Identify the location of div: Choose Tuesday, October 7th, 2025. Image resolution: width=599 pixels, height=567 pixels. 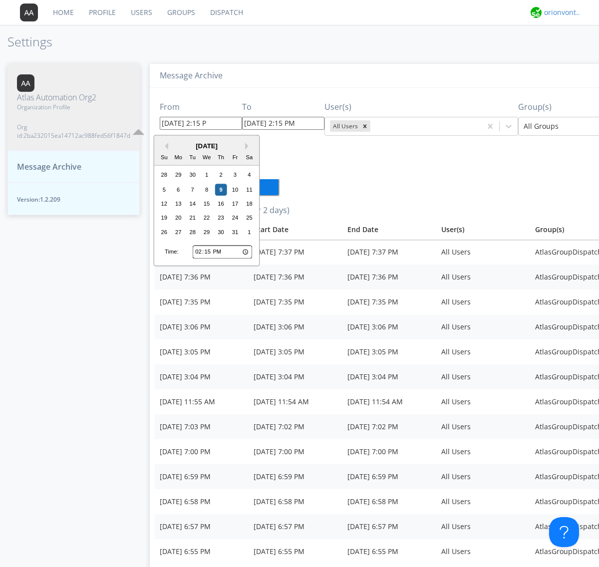
(193, 190).